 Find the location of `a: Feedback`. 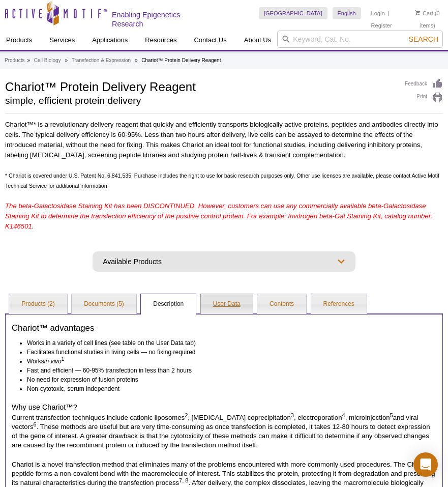

a: Feedback is located at coordinates (424, 84).